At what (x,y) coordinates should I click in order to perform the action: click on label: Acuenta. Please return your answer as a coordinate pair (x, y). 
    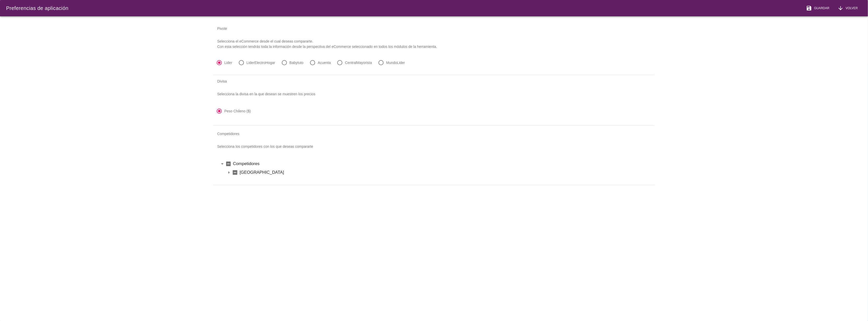
    Looking at the image, I should click on (324, 63).